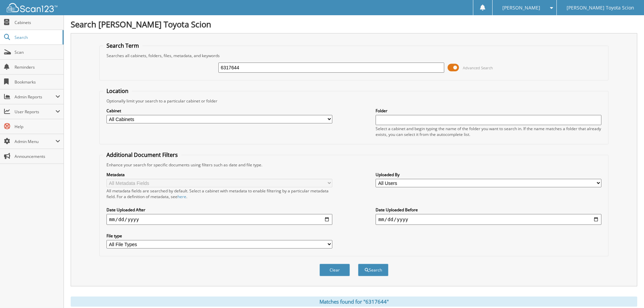 This screenshot has height=308, width=644. What do you see at coordinates (37, 37) in the screenshot?
I see `span: Search` at bounding box center [37, 37].